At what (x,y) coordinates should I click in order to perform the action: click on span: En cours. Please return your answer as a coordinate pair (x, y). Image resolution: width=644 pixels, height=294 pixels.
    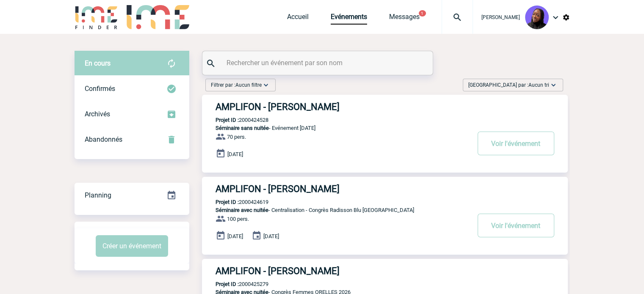
    Looking at the image, I should click on (98, 63).